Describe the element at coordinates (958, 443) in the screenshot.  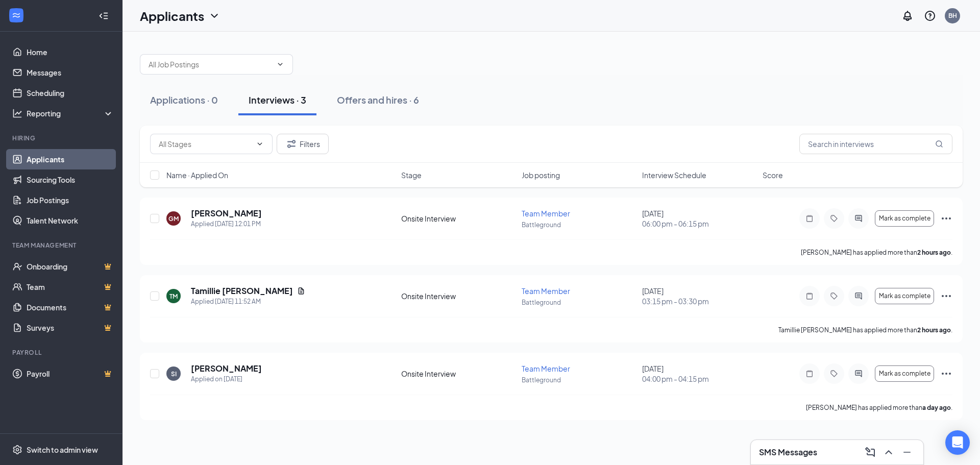
I see `div: Open Intercom Messenger` at that location.